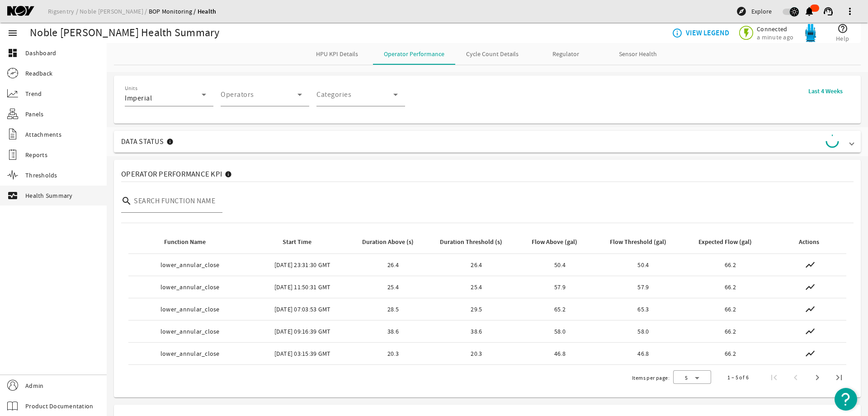  I want to click on span: Imperial, so click(139, 98).